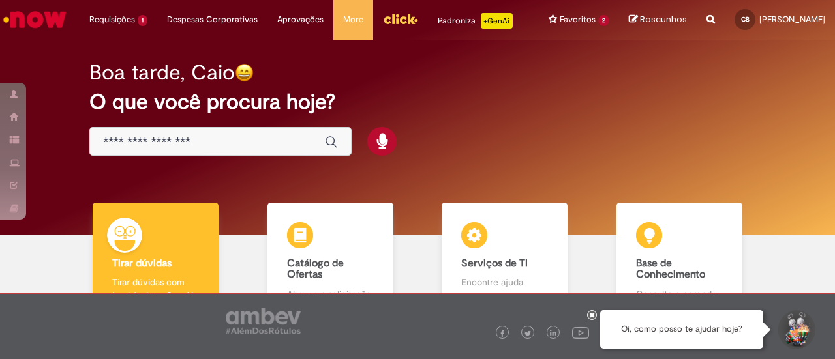 This screenshot has height=359, width=835. Describe the element at coordinates (142, 263) in the screenshot. I see `b: Tirar dúvidas` at that location.